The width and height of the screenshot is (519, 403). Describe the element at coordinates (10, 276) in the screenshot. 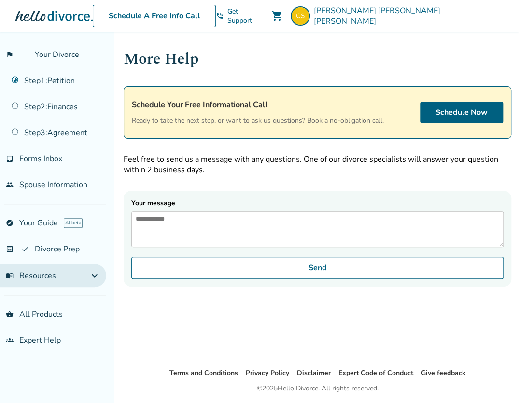

I see `span: menu_book` at that location.